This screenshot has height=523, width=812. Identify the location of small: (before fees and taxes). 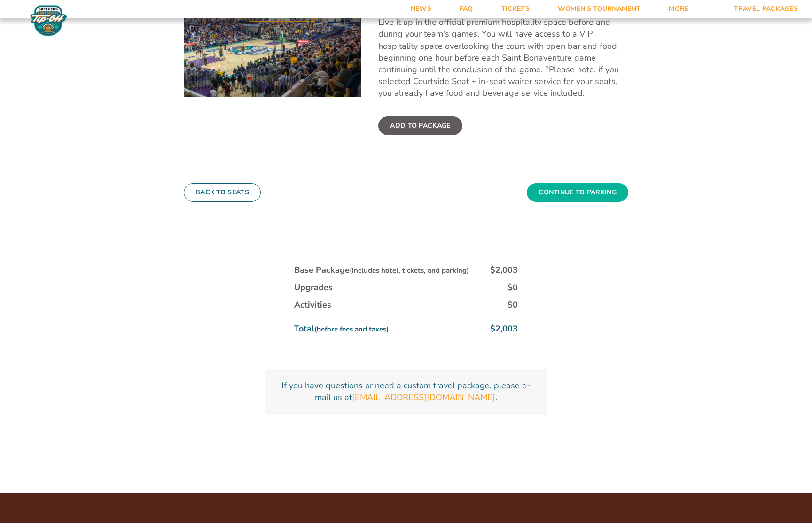
(351, 329).